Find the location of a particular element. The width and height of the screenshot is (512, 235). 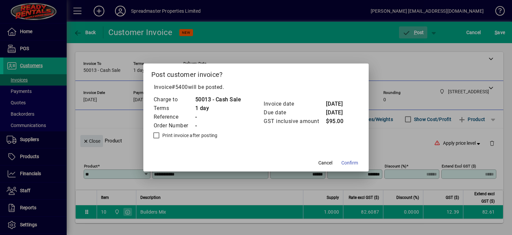

label: Print invoice after posting is located at coordinates (190, 135).